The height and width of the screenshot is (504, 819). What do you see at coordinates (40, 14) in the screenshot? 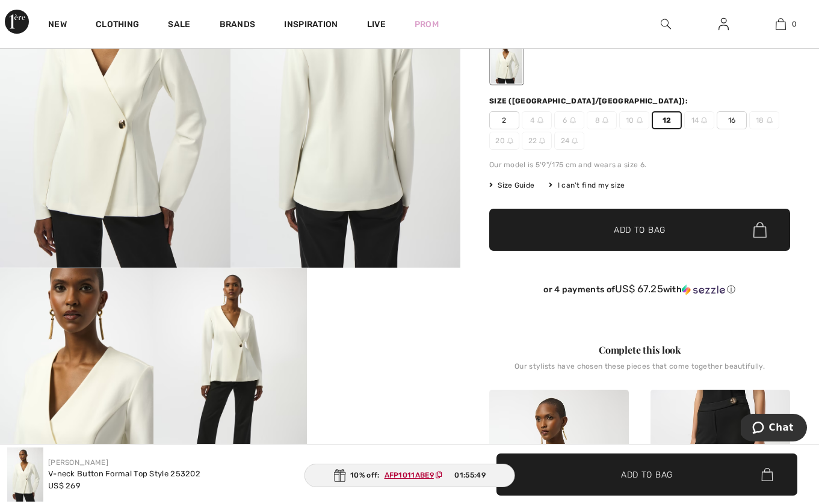
I see `span: Chat` at bounding box center [40, 14].